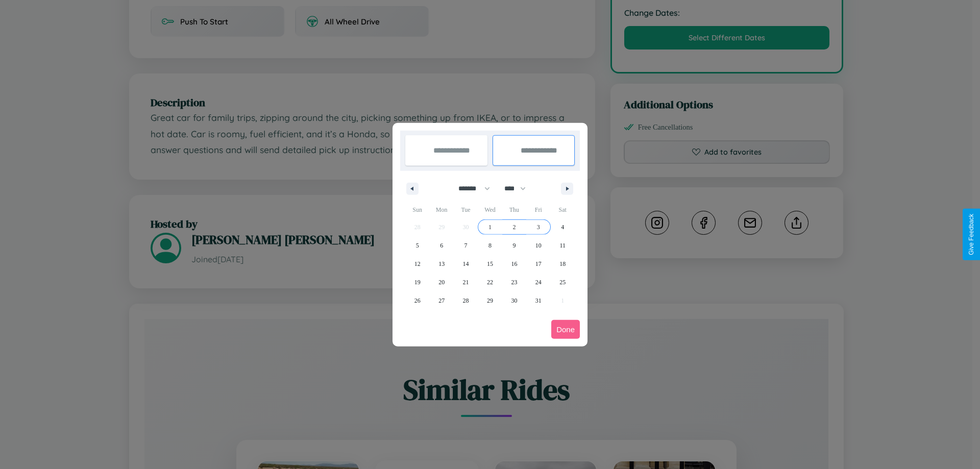 This screenshot has width=980, height=469. I want to click on button: 20, so click(441, 282).